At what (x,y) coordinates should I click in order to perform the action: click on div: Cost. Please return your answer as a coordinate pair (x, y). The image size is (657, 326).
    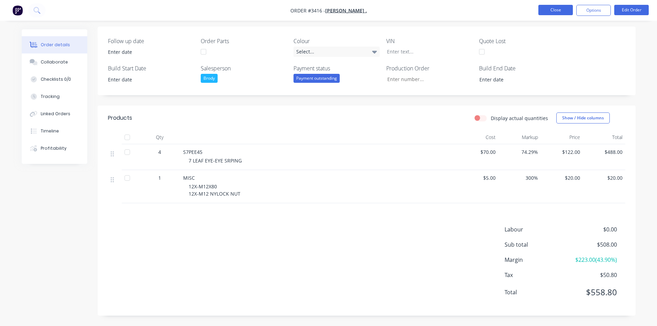
    Looking at the image, I should click on (478, 137).